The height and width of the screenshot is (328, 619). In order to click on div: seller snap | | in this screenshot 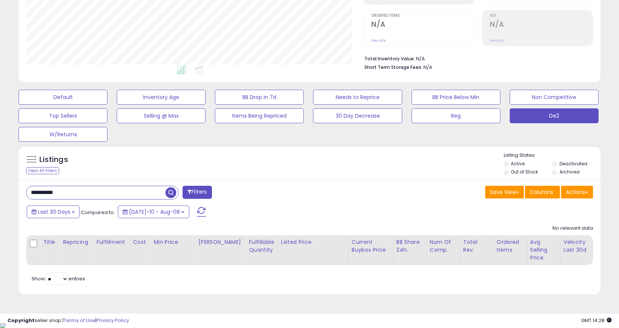, I will do `click(68, 320)`.